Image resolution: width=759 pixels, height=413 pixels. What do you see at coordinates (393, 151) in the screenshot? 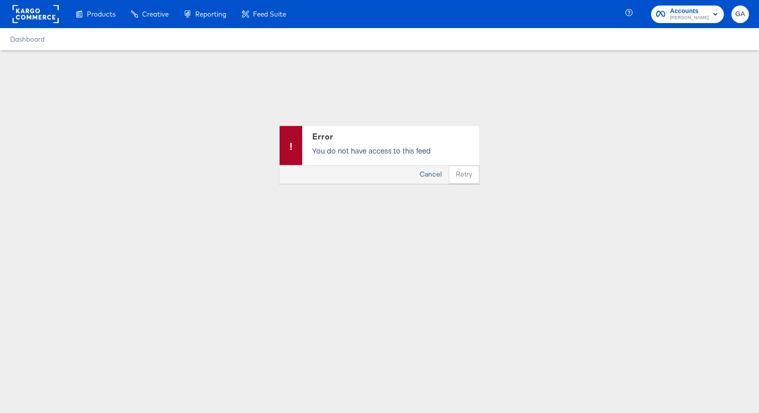
I see `p: You do not have access to this feed` at bounding box center [393, 151].